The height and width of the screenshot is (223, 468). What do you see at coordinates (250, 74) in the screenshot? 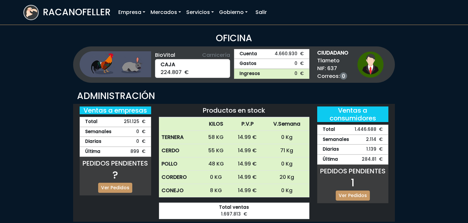
I see `strong: Ingresos` at bounding box center [250, 74].